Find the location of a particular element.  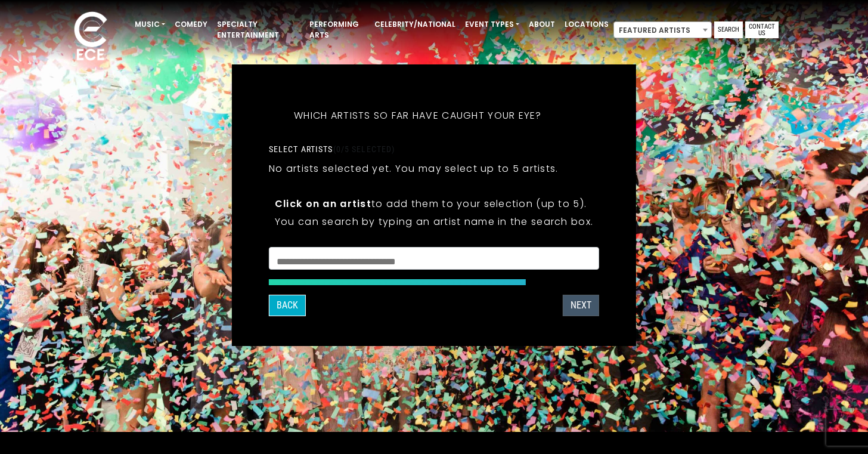

a: Specialty Entertainment is located at coordinates (258, 30).